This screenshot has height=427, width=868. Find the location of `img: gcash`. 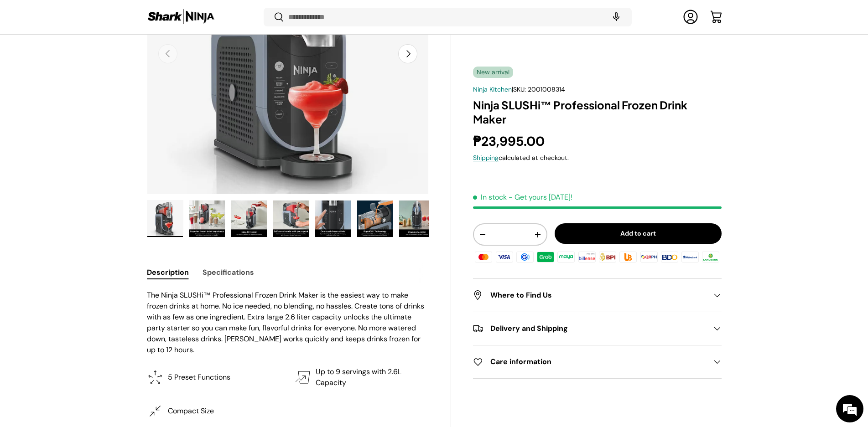

img: gcash is located at coordinates (525, 257).